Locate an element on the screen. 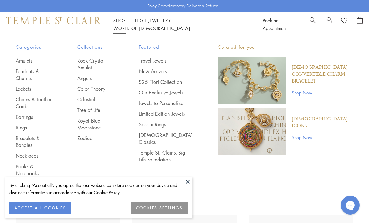 The height and width of the screenshot is (223, 369). a: Chains & Leather Cords is located at coordinates (34, 103).